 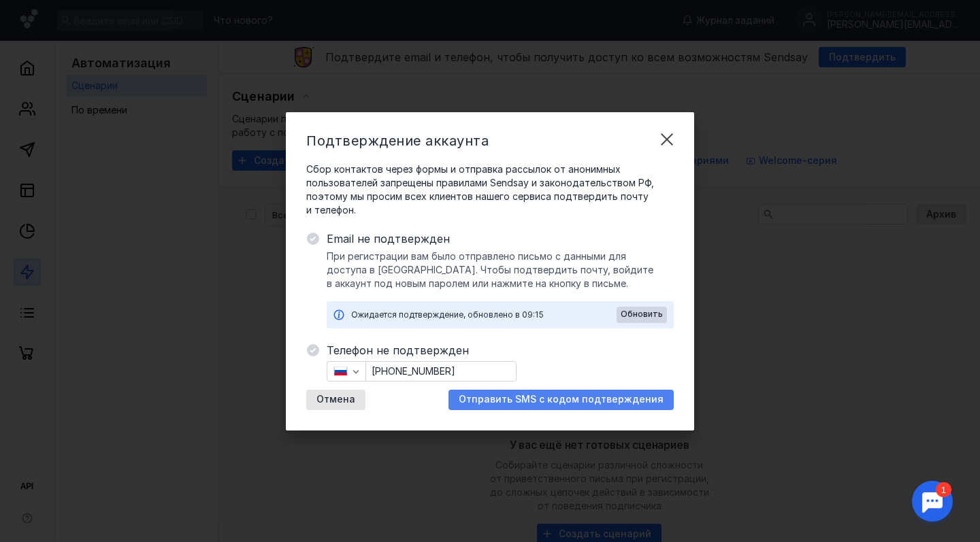 I want to click on button: Обновить, so click(x=642, y=315).